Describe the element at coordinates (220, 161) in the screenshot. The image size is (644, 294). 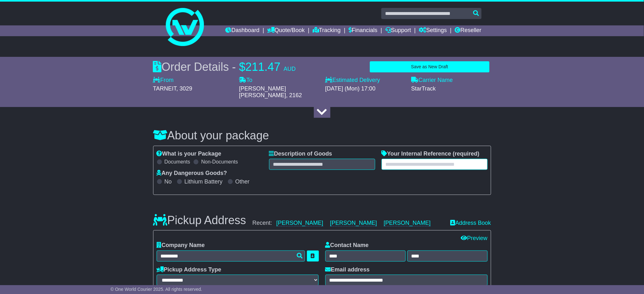
I see `label: Non-Documents` at that location.